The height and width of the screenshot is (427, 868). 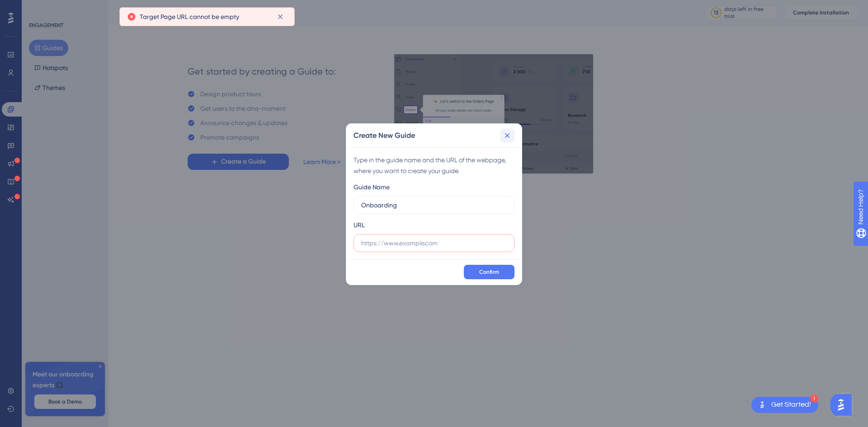 What do you see at coordinates (371, 188) in the screenshot?
I see `div: Guide Name` at bounding box center [371, 188].